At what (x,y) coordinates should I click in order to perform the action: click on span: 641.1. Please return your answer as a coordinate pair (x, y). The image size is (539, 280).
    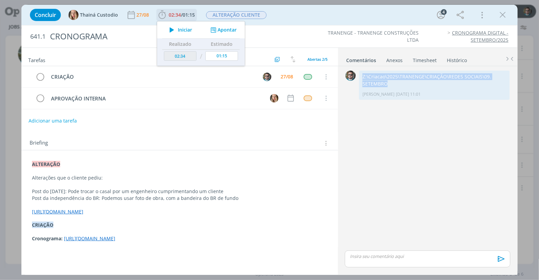
    Looking at the image, I should click on (38, 37).